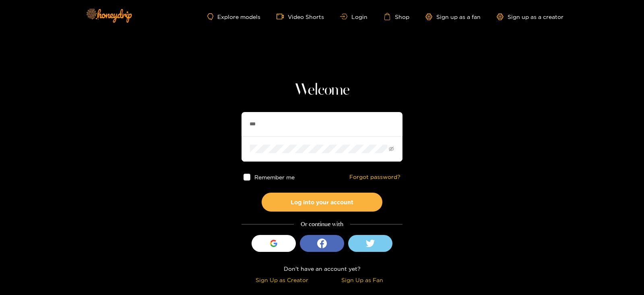 The width and height of the screenshot is (644, 295). Describe the element at coordinates (396, 16) in the screenshot. I see `a: Shop` at that location.